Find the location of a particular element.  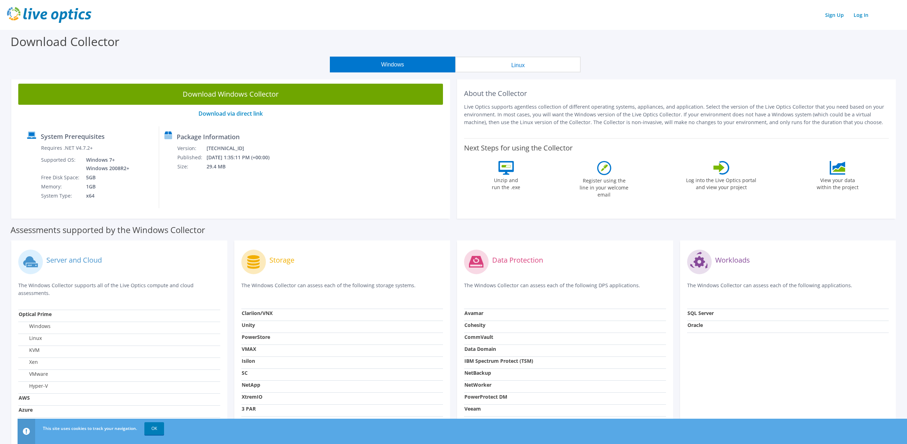

td: 5GB is located at coordinates (106, 177).